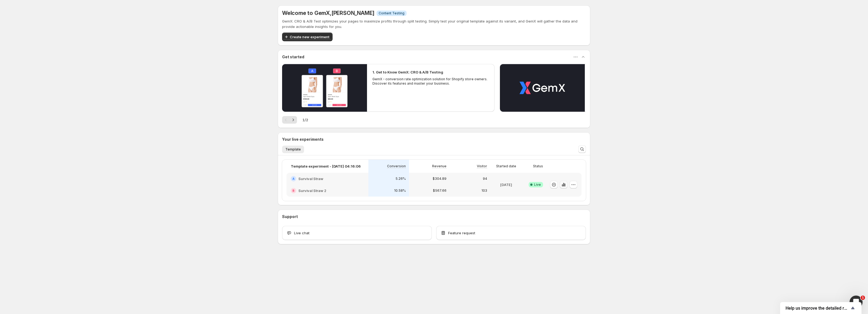 This screenshot has width=868, height=314. Describe the element at coordinates (391, 14) in the screenshot. I see `span: Content Testing` at that location.